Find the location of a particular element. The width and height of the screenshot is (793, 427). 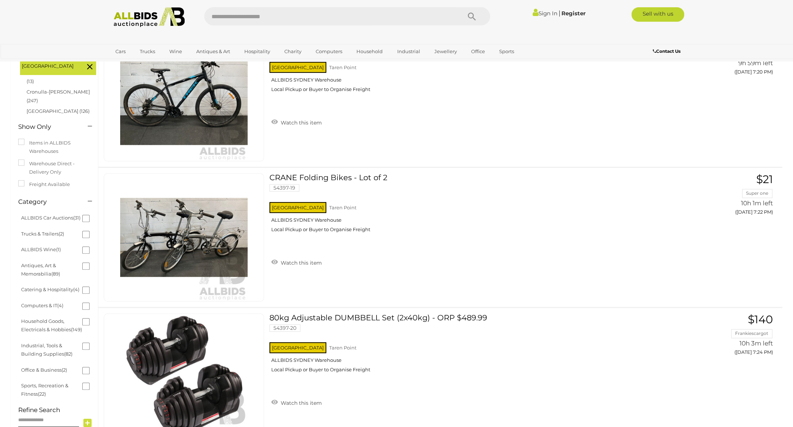

a: Office & Business(2) is located at coordinates (44, 370).